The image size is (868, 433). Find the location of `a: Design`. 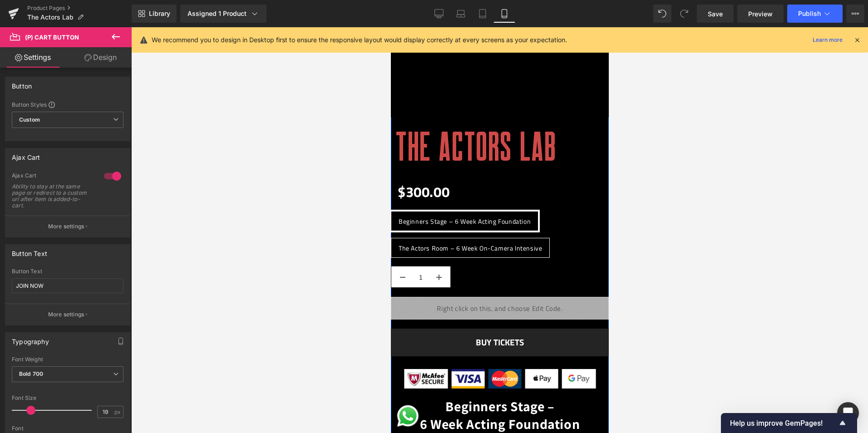

a: Design is located at coordinates (100, 57).